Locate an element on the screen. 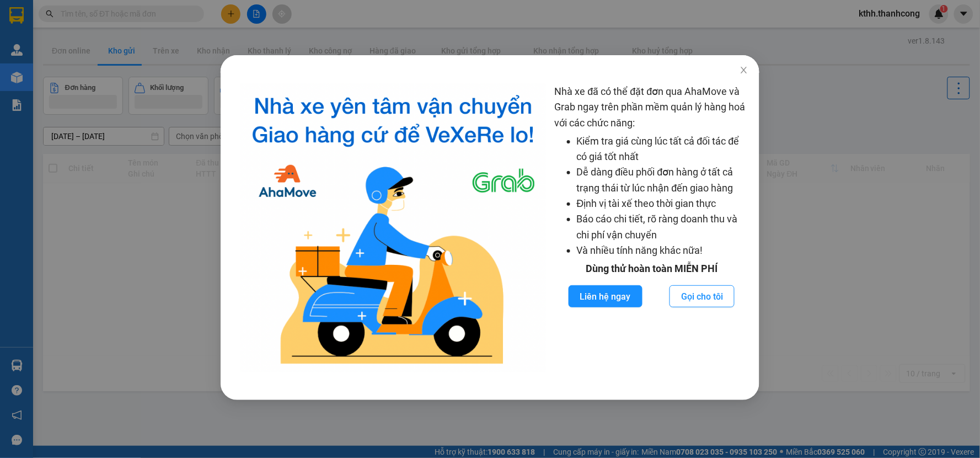 The image size is (980, 458). div: Dùng thử hoàn toàn MIỄN PHÍ is located at coordinates (652, 269).